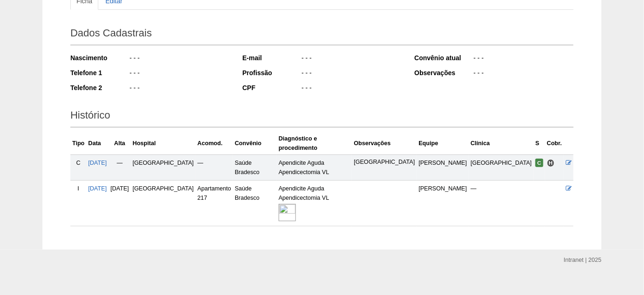 This screenshot has height=295, width=644. Describe the element at coordinates (99, 73) in the screenshot. I see `div: Telefone 1` at that location.